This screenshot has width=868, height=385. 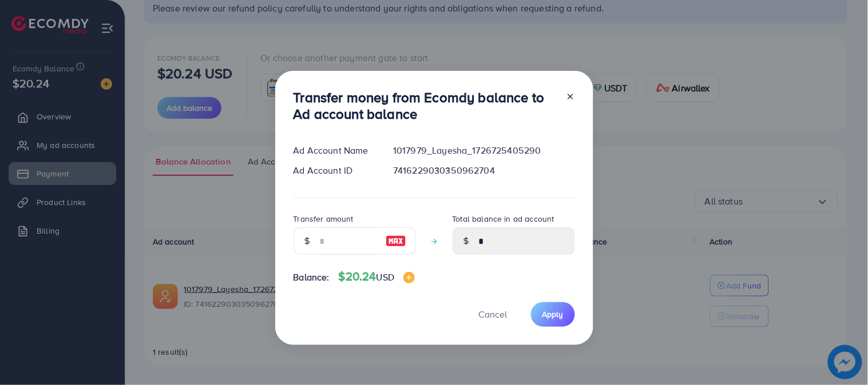 What do you see at coordinates (334, 170) in the screenshot?
I see `div: Ad Account ID` at bounding box center [334, 170].